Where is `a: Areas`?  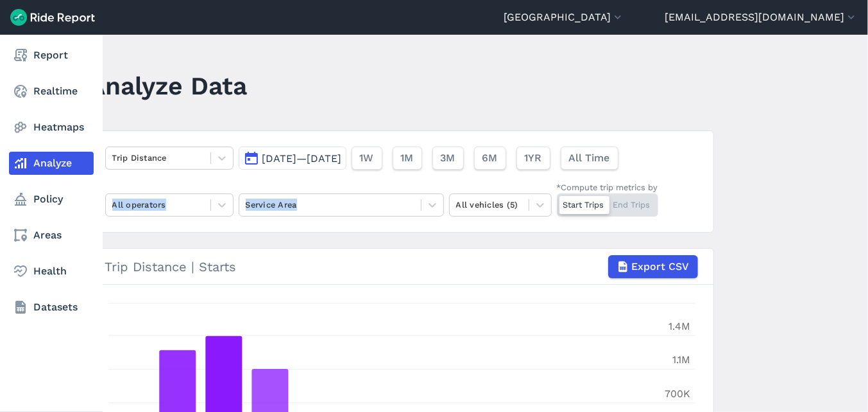
a: Areas is located at coordinates (51, 235).